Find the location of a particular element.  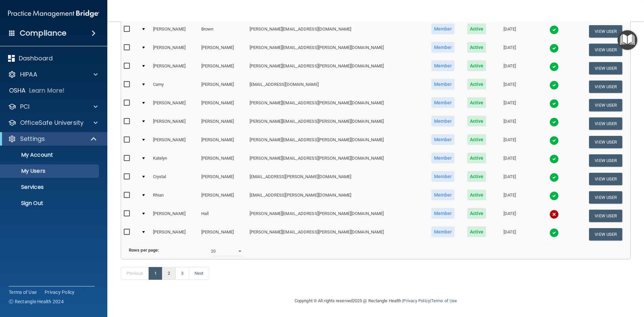

p: PCI is located at coordinates (25, 107).